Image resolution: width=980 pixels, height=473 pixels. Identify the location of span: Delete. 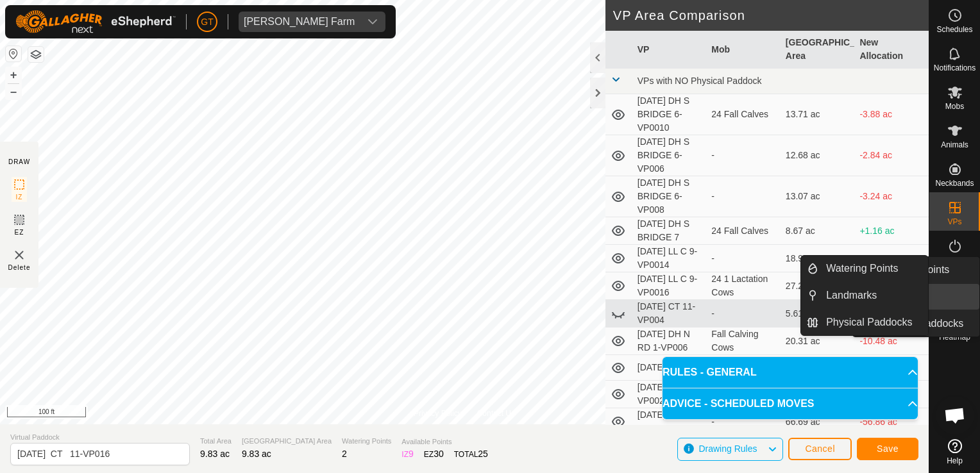
(20, 268).